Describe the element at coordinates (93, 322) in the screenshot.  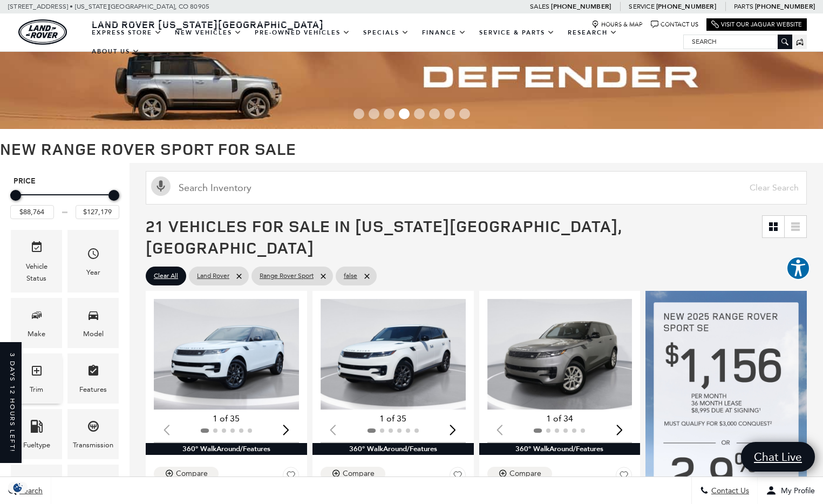
I see `div: ModelModel` at that location.